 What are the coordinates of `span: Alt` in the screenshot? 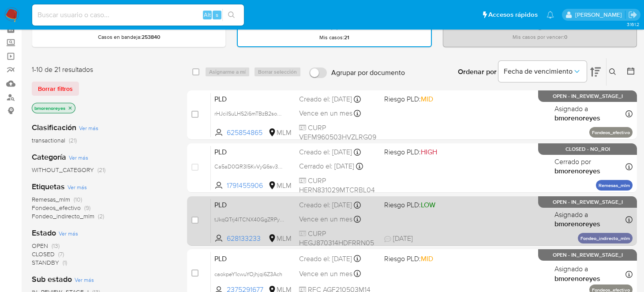 It's located at (207, 14).